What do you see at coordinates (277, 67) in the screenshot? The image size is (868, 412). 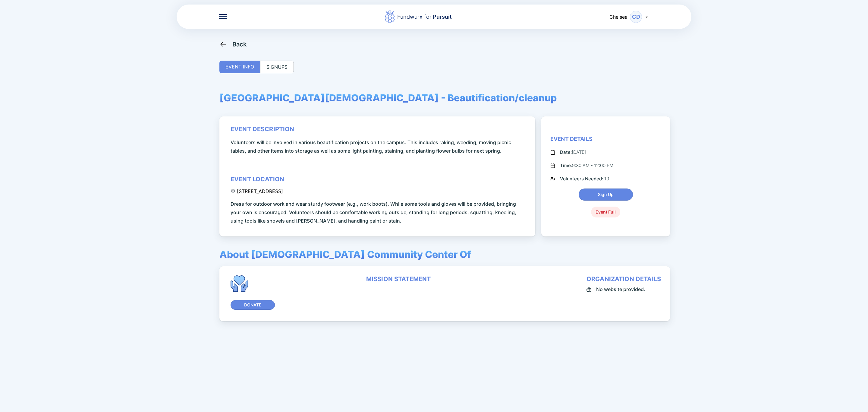 I see `div: SIGNUPS` at bounding box center [277, 67].